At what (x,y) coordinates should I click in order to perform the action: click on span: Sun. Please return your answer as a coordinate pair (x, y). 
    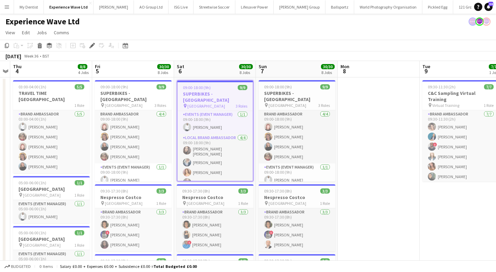
    Looking at the image, I should click on (263, 66).